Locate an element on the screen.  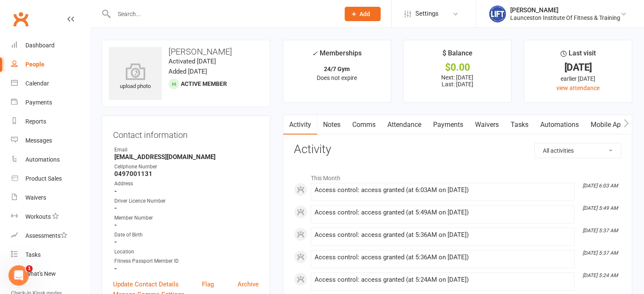
div: Payments is located at coordinates (39, 102).